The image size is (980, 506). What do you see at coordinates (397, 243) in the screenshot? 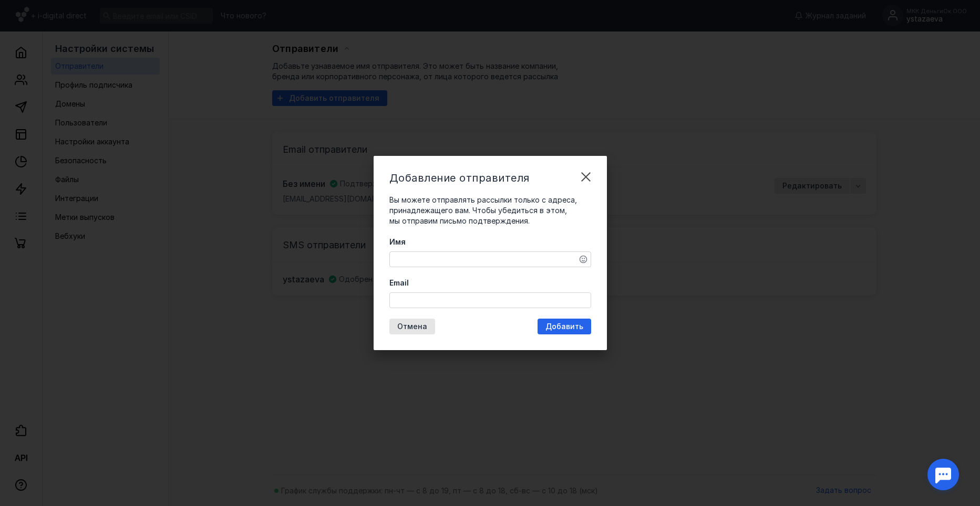
I see `span: Имя` at bounding box center [397, 243].